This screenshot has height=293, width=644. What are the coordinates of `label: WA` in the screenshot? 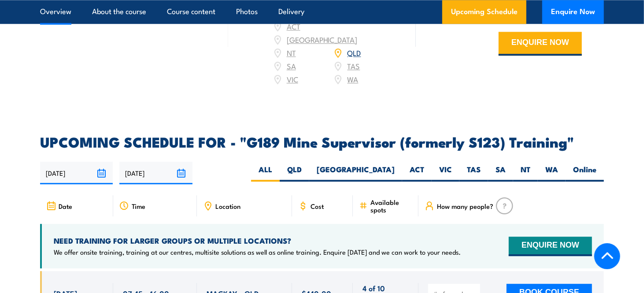 It's located at (551, 172).